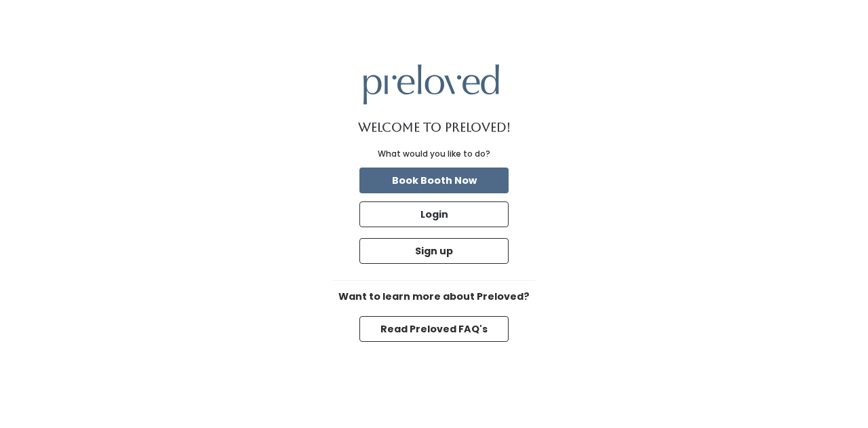 Image resolution: width=868 pixels, height=428 pixels. Describe the element at coordinates (434, 251) in the screenshot. I see `a: Sign up` at that location.